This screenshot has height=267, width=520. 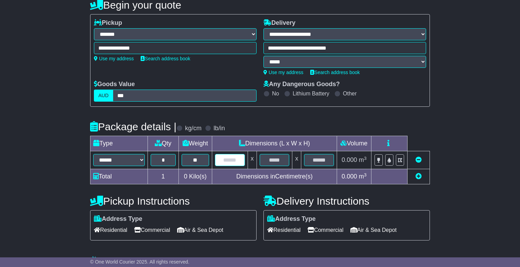 I want to click on label: Any Dangerous Goods?, so click(x=302, y=84).